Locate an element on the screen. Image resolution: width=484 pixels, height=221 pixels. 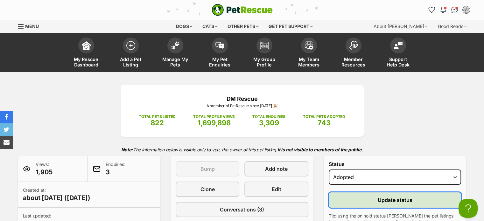
a: Add note is located at coordinates (276, 169).